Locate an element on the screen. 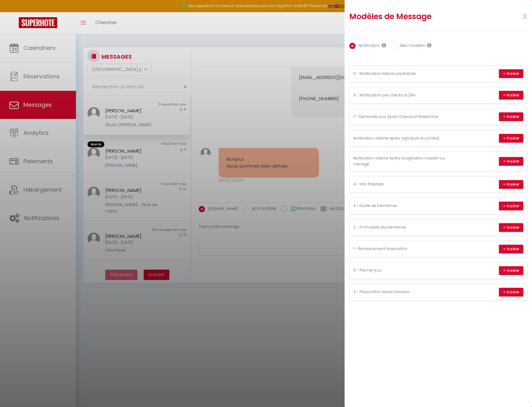 Image resolution: width=532 pixels, height=407 pixels. p: Notification interne après signature du contrat is located at coordinates (400, 139).